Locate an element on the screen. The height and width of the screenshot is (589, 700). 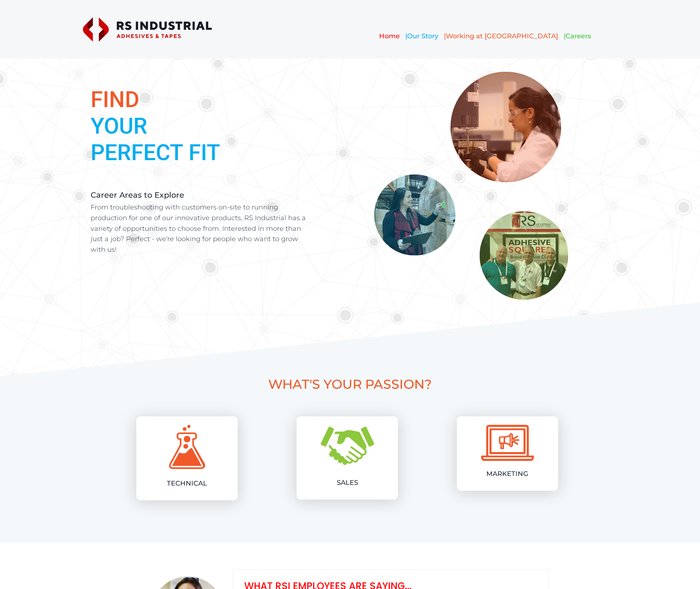
img: rs-normal is located at coordinates (147, 30).